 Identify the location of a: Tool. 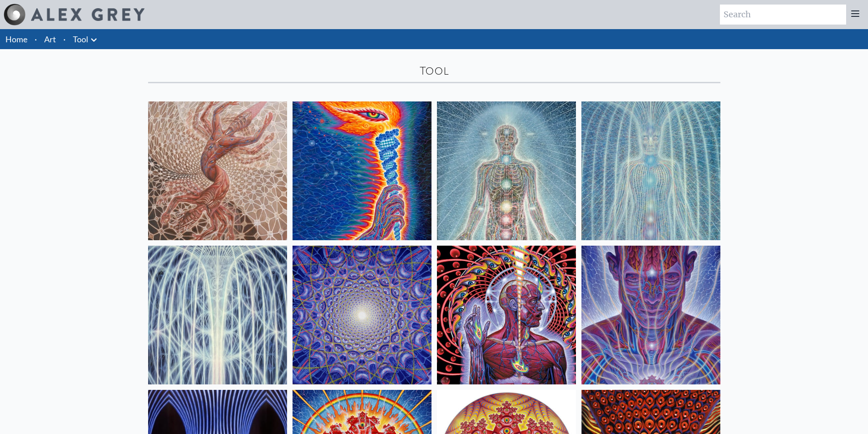
(81, 39).